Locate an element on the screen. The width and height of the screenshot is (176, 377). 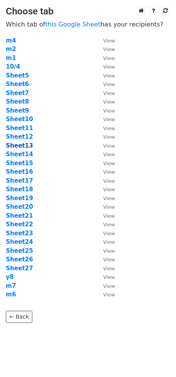
div: Chat Widget is located at coordinates (156, 358).